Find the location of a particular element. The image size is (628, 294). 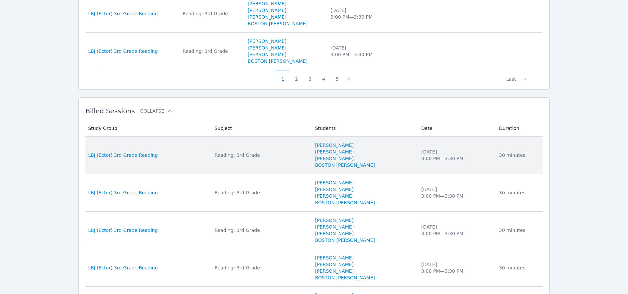

button: 1 is located at coordinates (283, 76).